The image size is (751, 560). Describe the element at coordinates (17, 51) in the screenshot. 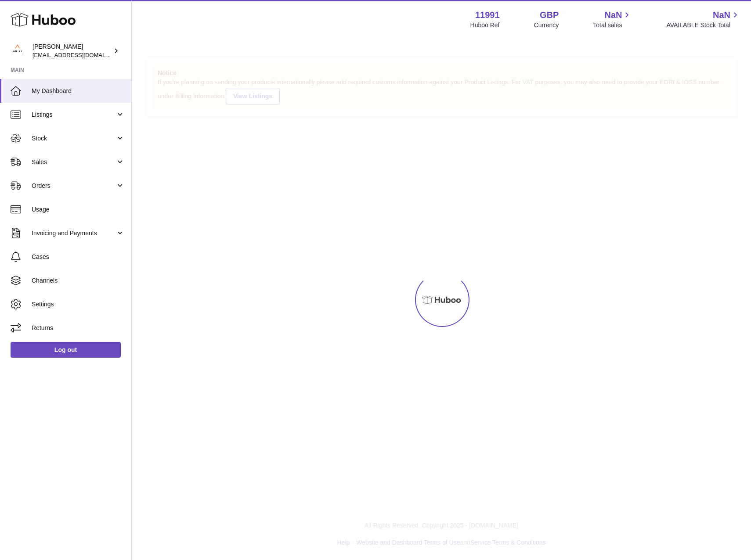

I see `img: info@an-y1.com` at that location.